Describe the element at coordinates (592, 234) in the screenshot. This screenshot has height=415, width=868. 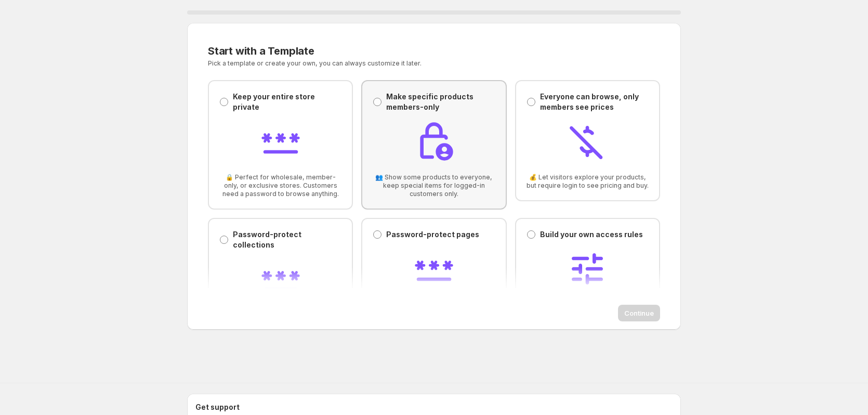
I see `p: Build your own access rules` at that location.